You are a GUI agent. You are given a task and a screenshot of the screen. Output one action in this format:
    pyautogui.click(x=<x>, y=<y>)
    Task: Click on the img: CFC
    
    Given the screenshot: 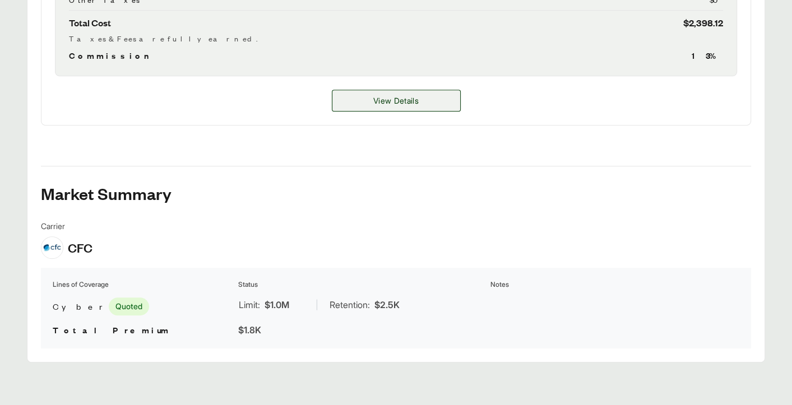 What is the action you would take?
    pyautogui.click(x=52, y=248)
    